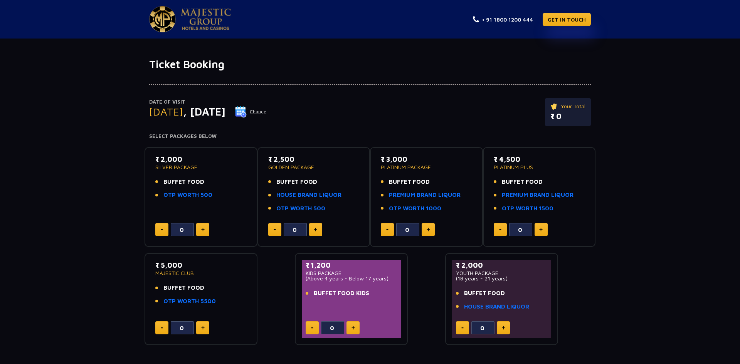 This screenshot has height=364, width=740. I want to click on p: Date of Visit, so click(208, 102).